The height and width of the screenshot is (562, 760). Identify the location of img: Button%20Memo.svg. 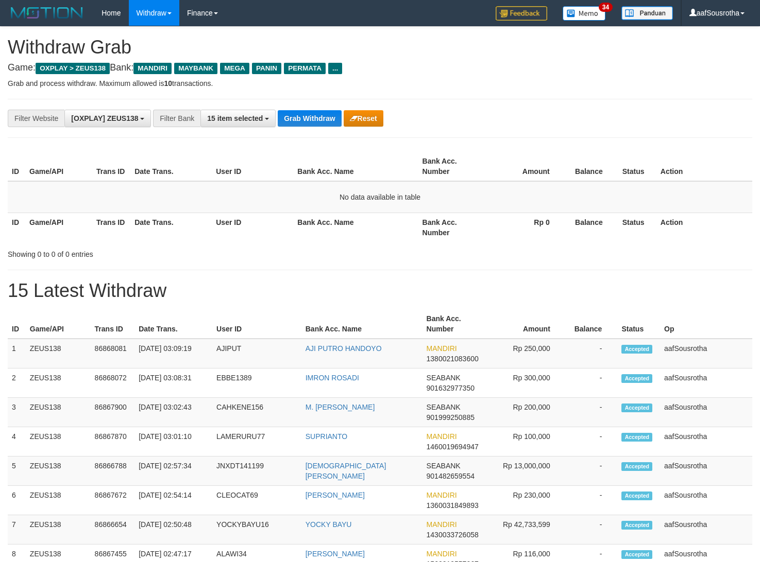
(584, 13).